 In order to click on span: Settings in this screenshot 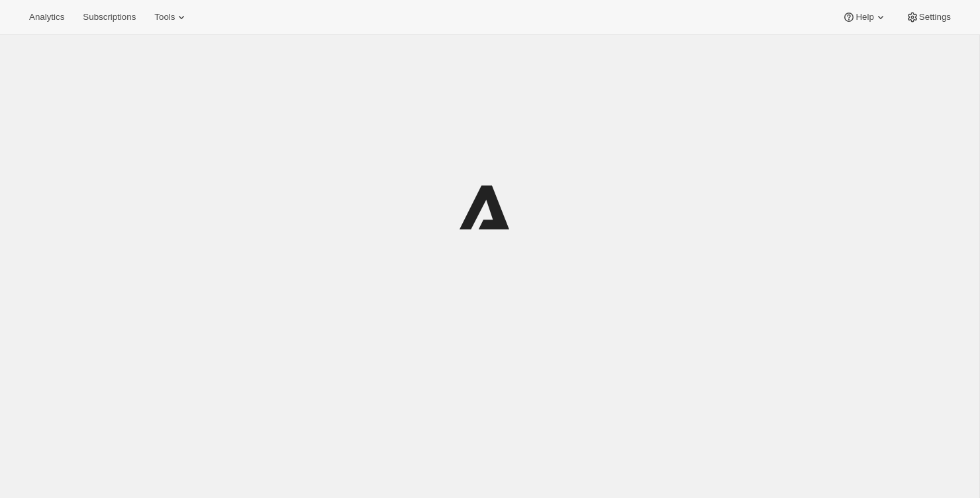, I will do `click(935, 17)`.